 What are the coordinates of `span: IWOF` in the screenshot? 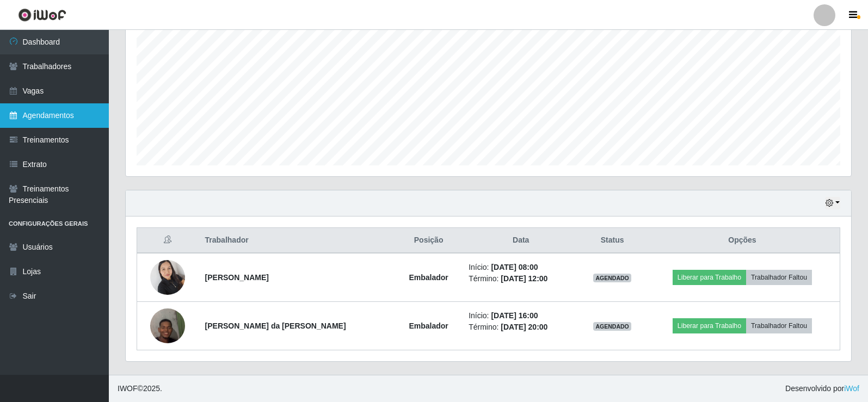 It's located at (127, 389).